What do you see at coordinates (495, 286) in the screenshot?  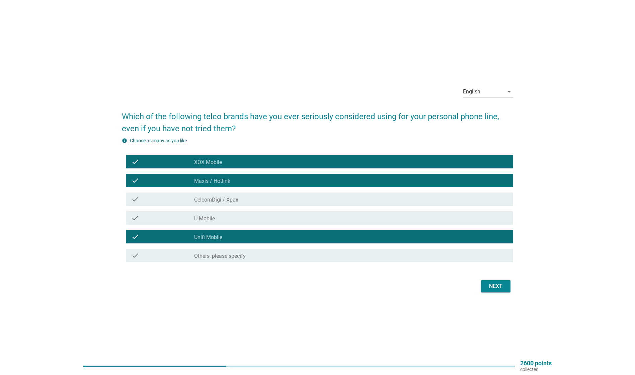 I see `div: Next` at bounding box center [495, 286].